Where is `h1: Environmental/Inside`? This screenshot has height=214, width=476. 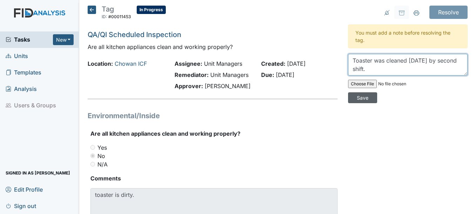 h1: Environmental/Inside is located at coordinates (212, 116).